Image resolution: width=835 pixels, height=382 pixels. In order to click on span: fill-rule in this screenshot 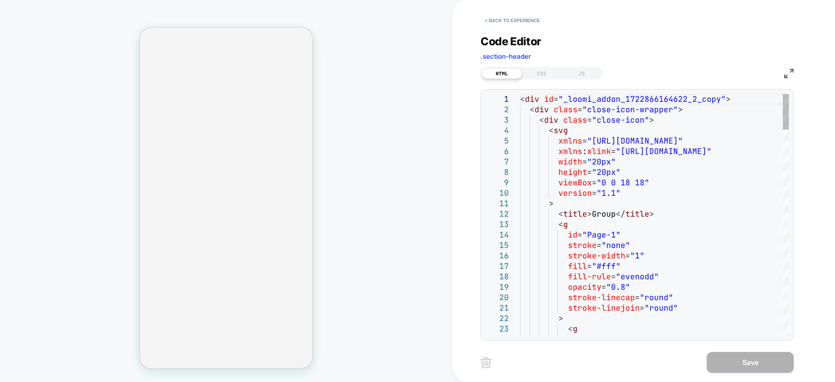, I will do `click(590, 276)`.